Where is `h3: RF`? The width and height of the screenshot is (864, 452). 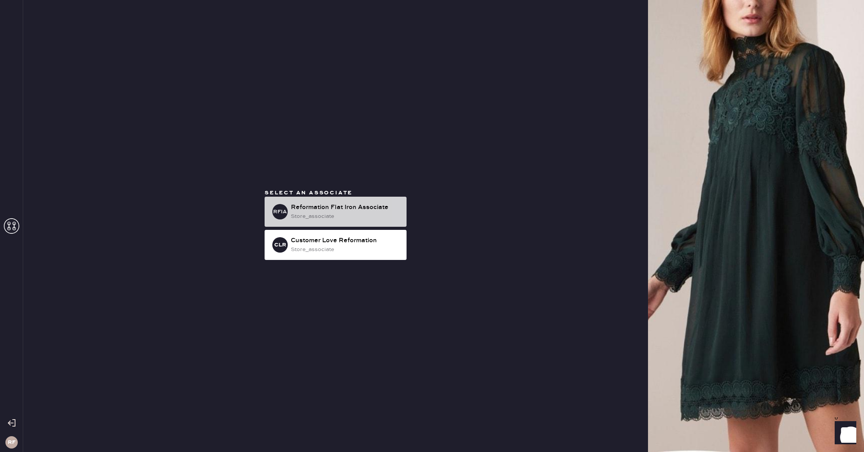 h3: RF is located at coordinates (12, 443).